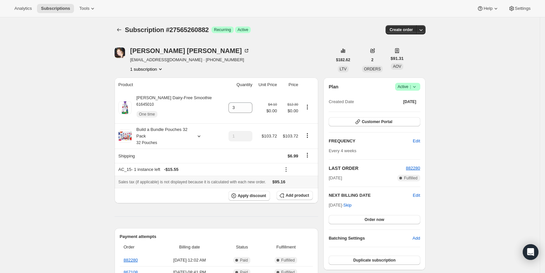  Describe the element at coordinates (347, 205) in the screenshot. I see `button: Skip` at that location.